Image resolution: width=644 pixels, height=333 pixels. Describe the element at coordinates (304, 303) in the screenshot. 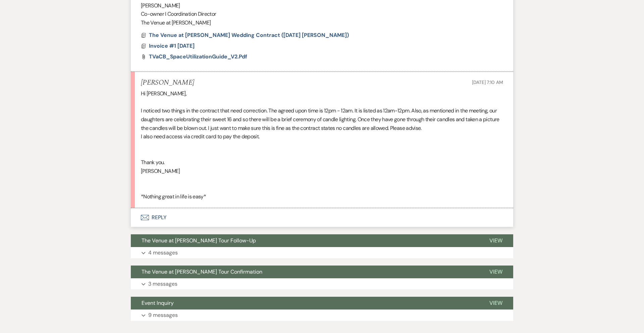

I see `button: Event Inquiry` at that location.